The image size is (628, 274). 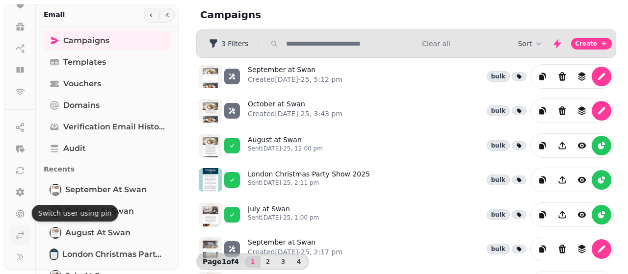 I want to click on span: 3 Filters, so click(x=235, y=44).